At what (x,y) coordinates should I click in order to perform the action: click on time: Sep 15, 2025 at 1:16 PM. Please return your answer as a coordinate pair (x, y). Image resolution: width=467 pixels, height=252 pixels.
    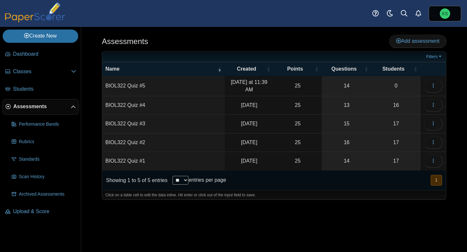
    Looking at the image, I should click on (249, 142).